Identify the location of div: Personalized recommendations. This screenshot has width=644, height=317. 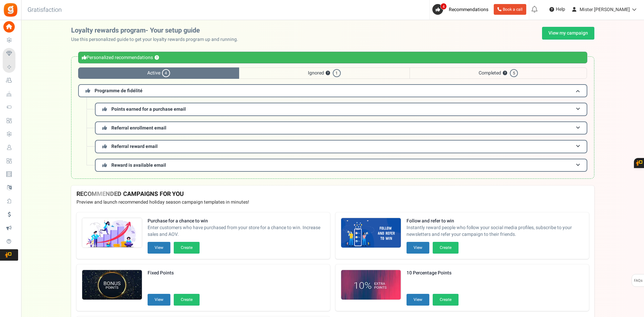
(333, 57).